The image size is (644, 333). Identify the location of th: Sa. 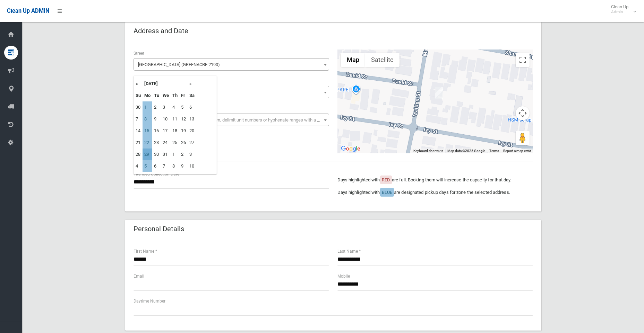
(192, 96).